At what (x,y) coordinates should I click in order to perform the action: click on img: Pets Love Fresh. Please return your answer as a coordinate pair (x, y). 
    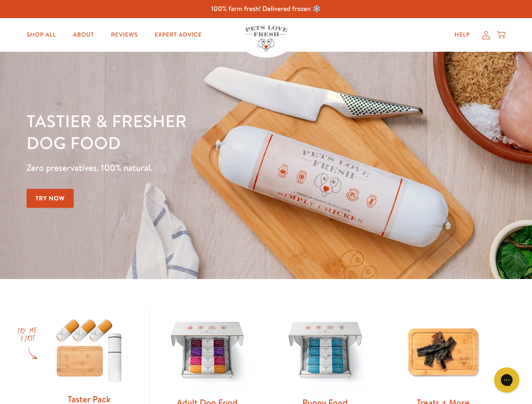
    Looking at the image, I should click on (266, 39).